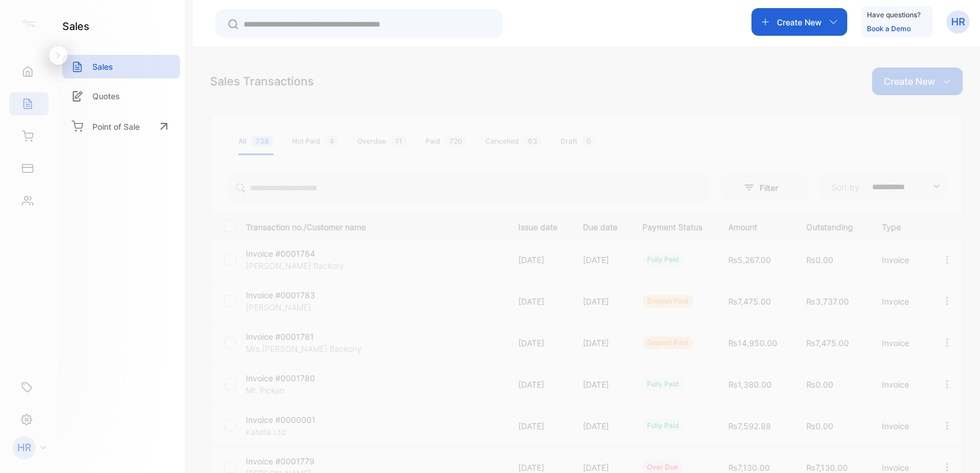 This screenshot has height=473, width=980. What do you see at coordinates (601, 225) in the screenshot?
I see `p: Due date` at bounding box center [601, 225].